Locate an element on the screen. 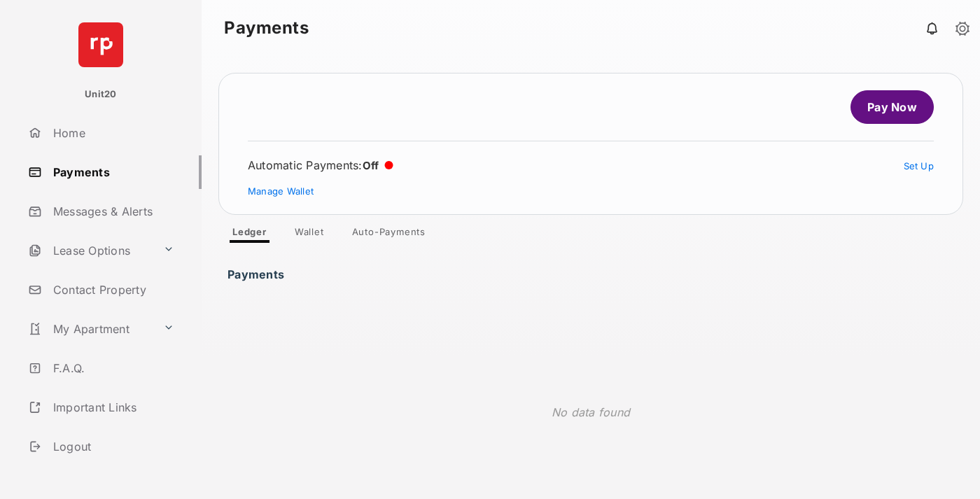  a: Wallet is located at coordinates (309, 235).